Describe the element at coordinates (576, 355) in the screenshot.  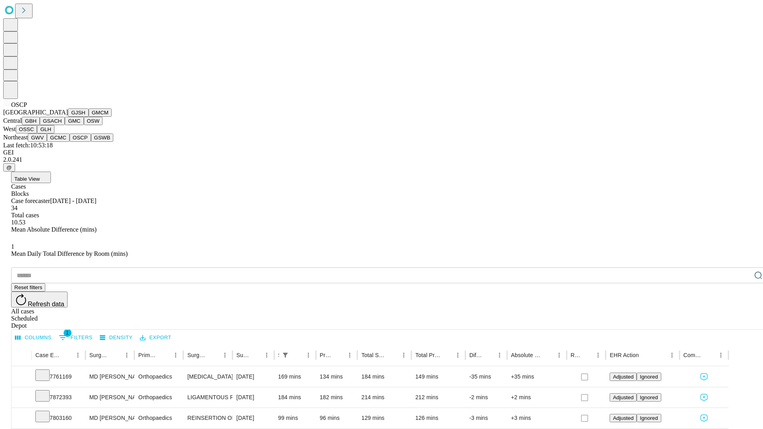
I see `div: Resolved in EHR` at that location.